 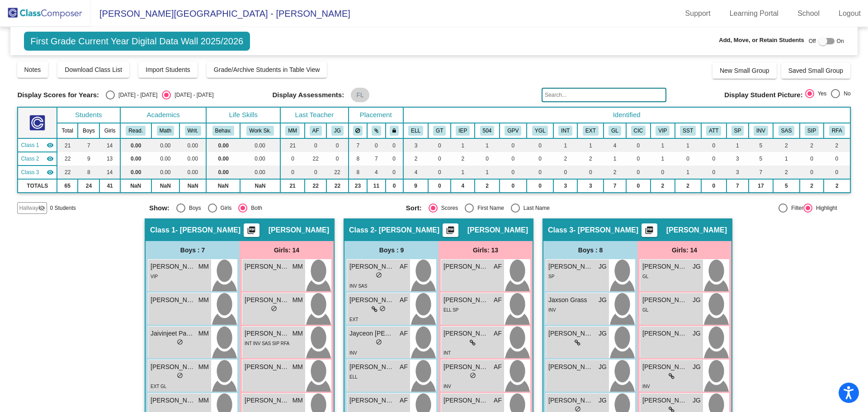 What do you see at coordinates (29, 145) in the screenshot?
I see `span: Class 1` at bounding box center [29, 145].